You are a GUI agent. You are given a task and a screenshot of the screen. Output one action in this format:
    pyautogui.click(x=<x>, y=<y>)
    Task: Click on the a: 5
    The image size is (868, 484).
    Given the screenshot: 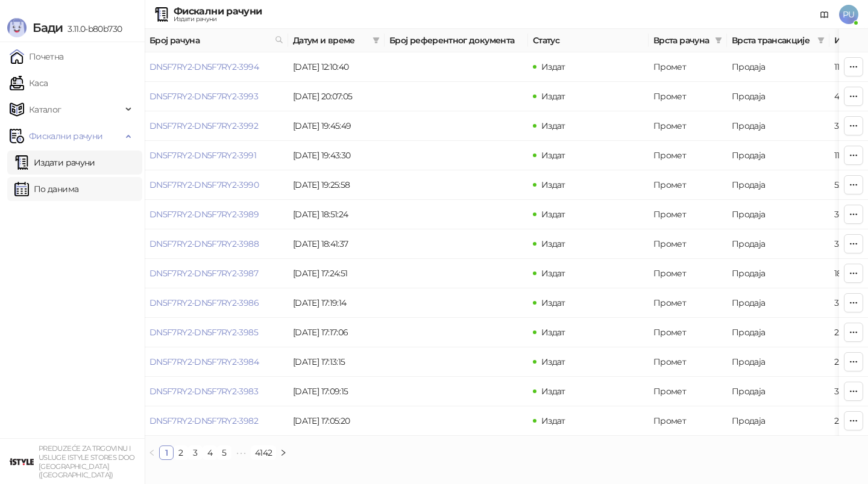 What is the action you would take?
    pyautogui.click(x=224, y=453)
    